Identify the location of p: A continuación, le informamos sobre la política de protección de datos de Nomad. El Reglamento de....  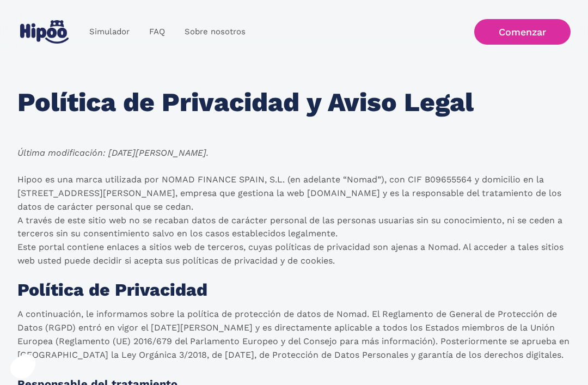
(294, 334).